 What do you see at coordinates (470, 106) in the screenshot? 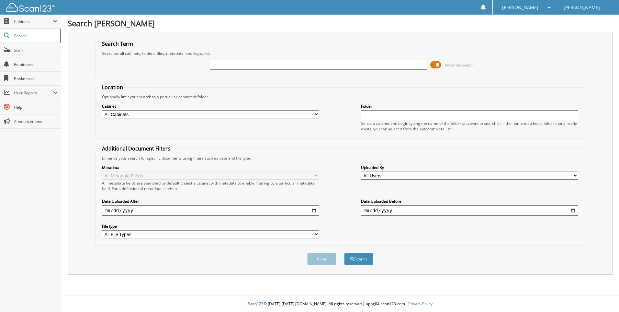
I see `label: Folder` at bounding box center [470, 106].